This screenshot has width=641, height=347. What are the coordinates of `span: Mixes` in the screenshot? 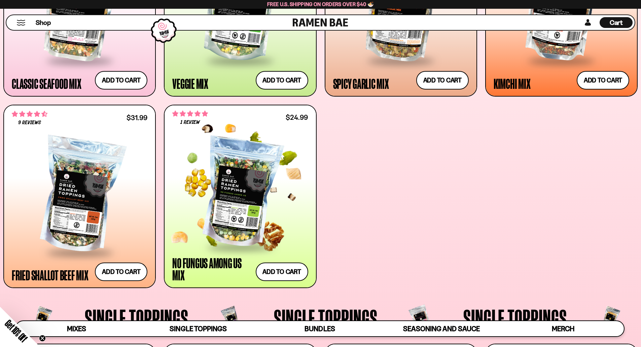 It's located at (76, 328).